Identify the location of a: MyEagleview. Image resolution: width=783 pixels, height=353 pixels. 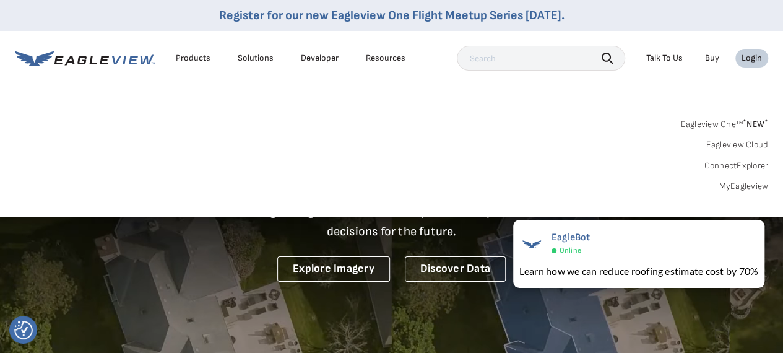
(743, 186).